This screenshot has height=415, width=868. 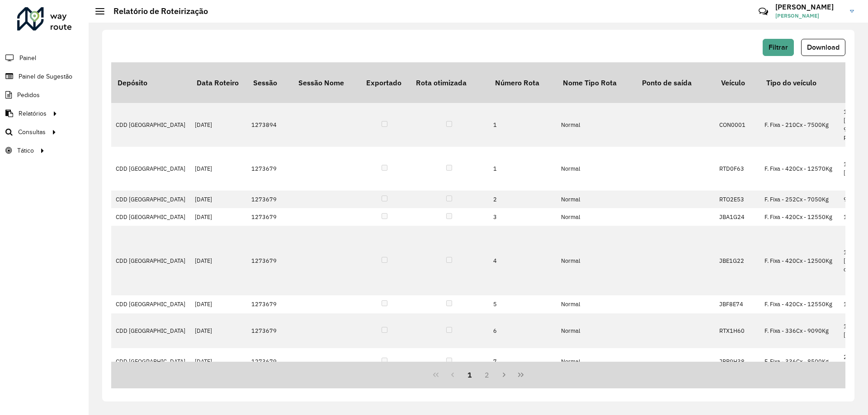 I want to click on td: JBA1G24, so click(x=738, y=217).